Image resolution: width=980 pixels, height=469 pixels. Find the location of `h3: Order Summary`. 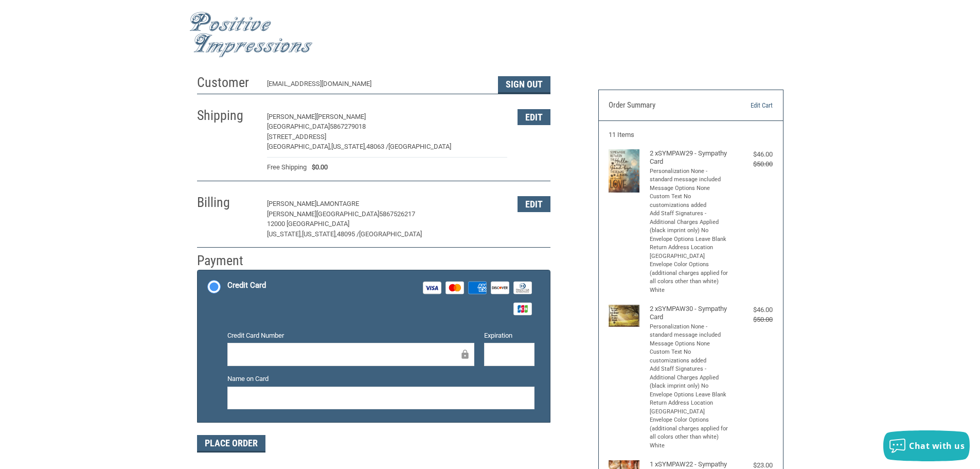

h3: Order Summary is located at coordinates (664, 105).